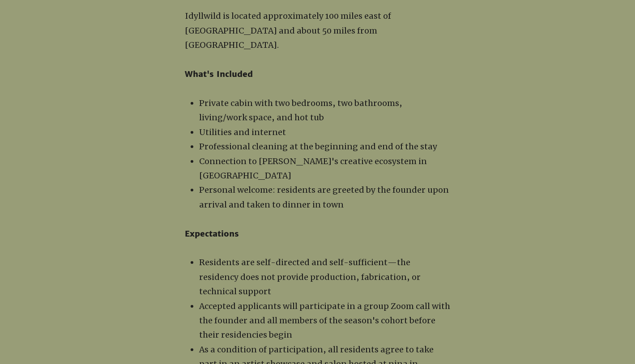 The height and width of the screenshot is (364, 635). I want to click on span: Accepted applicants will participate in a group Zoom call with the founder and all members of the..., so click(324, 321).